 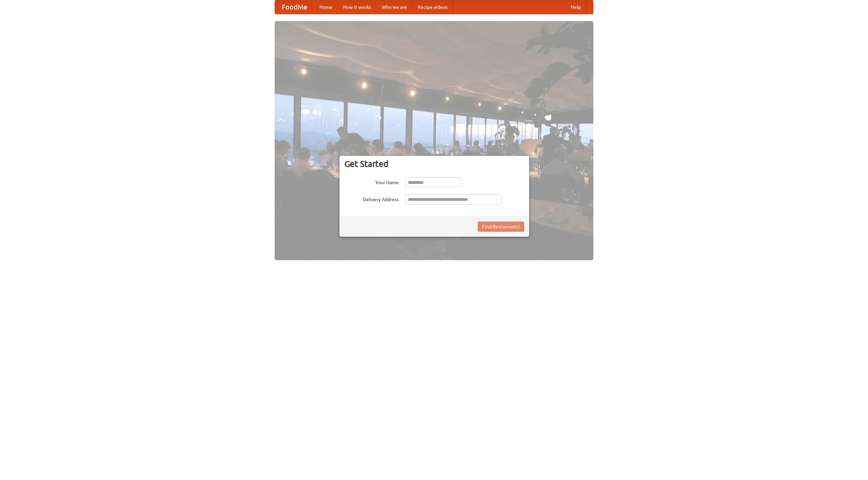 What do you see at coordinates (326, 7) in the screenshot?
I see `a: Home` at bounding box center [326, 7].